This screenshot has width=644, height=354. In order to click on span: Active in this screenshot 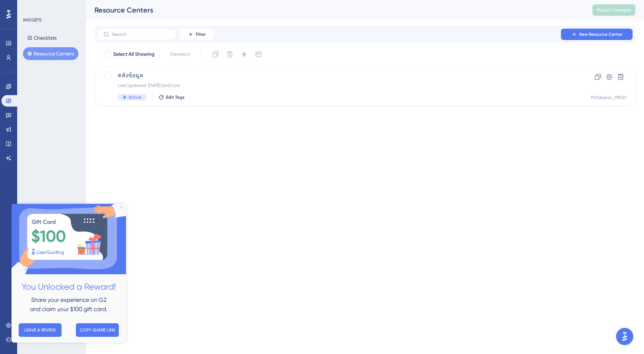, I will do `click(135, 97)`.